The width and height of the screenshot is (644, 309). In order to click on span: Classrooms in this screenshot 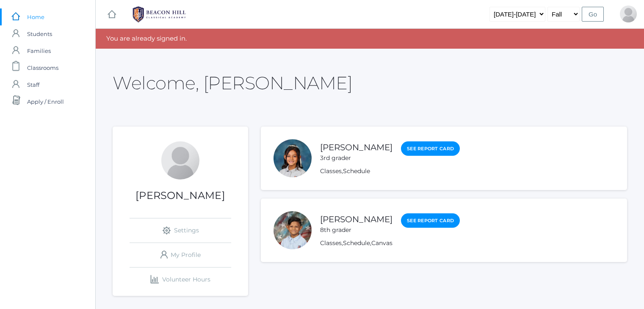, I will do `click(42, 68)`.